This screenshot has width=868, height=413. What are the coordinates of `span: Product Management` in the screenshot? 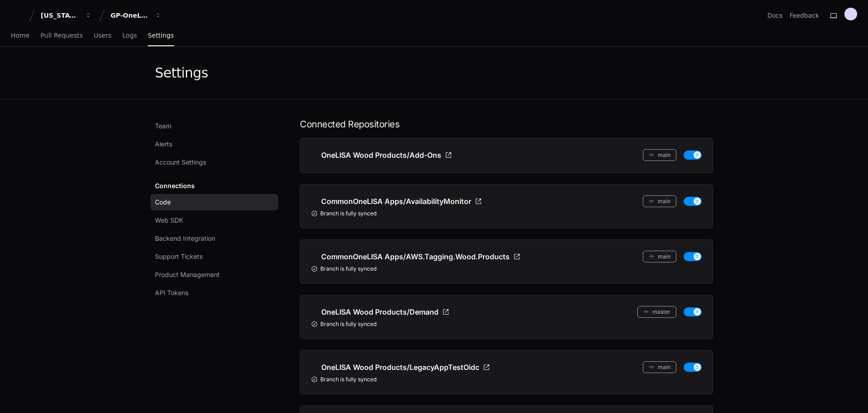 It's located at (188, 275).